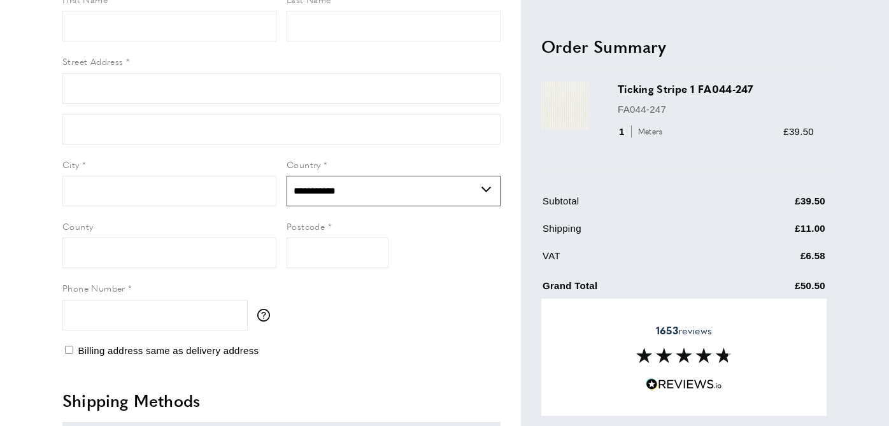 The width and height of the screenshot is (889, 426). Describe the element at coordinates (267, 315) in the screenshot. I see `button: More information` at that location.